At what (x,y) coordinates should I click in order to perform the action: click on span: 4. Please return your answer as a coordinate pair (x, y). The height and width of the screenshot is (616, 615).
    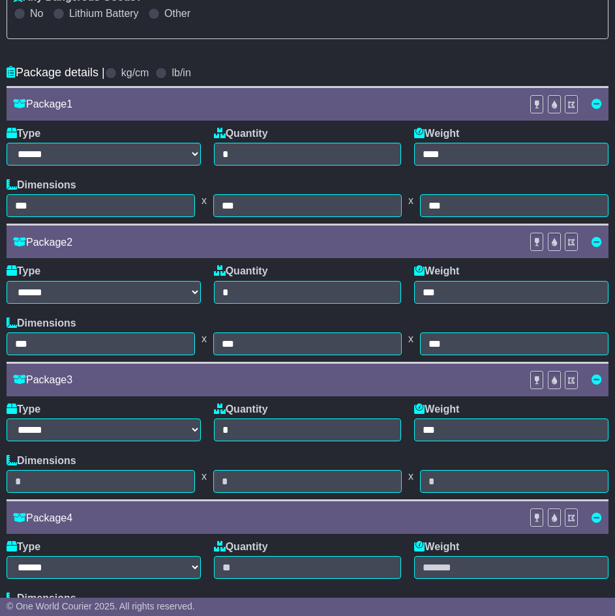
    Looking at the image, I should click on (69, 517).